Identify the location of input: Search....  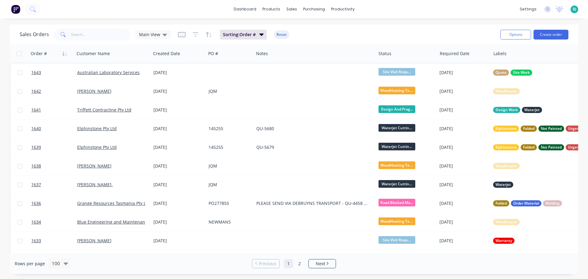
(101, 35).